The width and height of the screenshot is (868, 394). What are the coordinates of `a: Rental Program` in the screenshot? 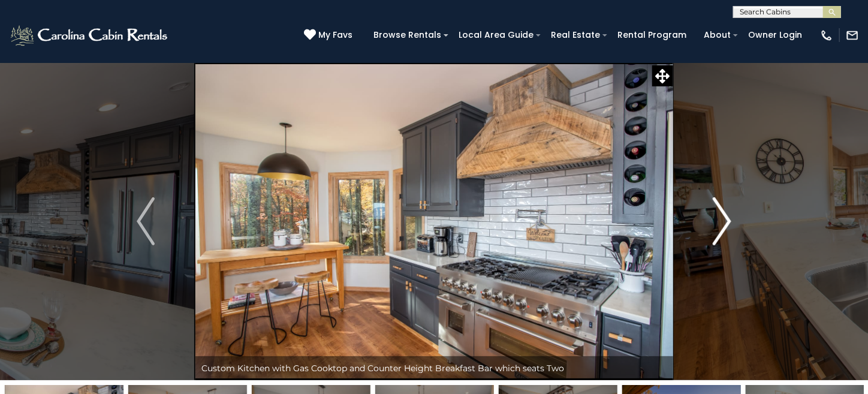 It's located at (652, 34).